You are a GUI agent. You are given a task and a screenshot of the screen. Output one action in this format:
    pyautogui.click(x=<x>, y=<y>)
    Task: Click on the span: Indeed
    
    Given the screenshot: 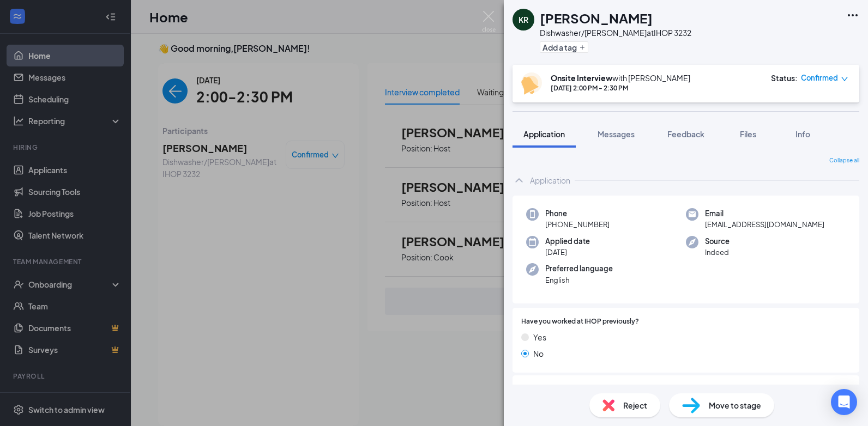 What is the action you would take?
    pyautogui.click(x=717, y=252)
    